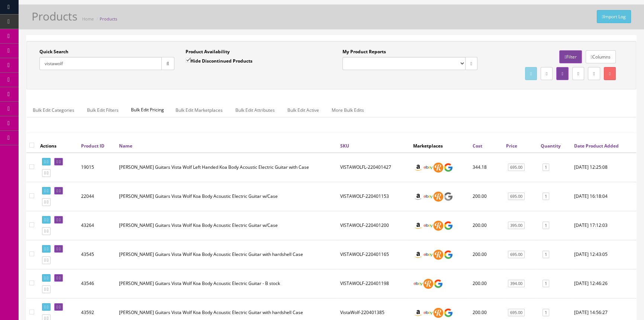  Describe the element at coordinates (374, 254) in the screenshot. I see `td: VISTAWOLF-220401165` at that location.